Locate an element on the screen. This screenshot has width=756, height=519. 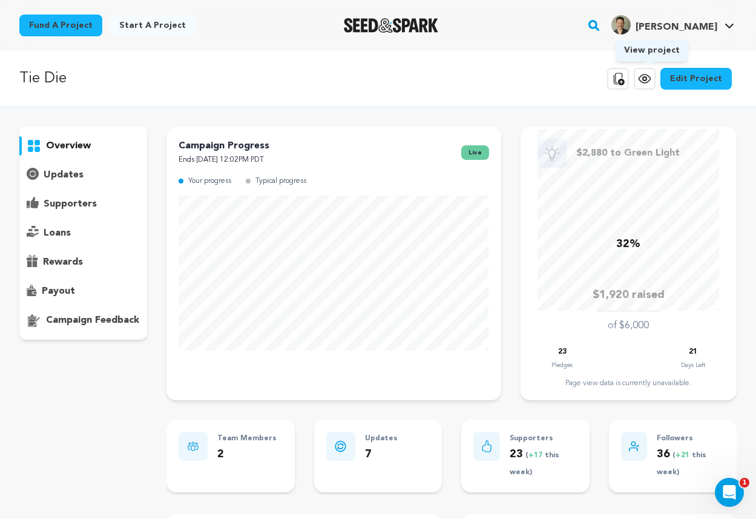
span: +17 is located at coordinates (536, 455).